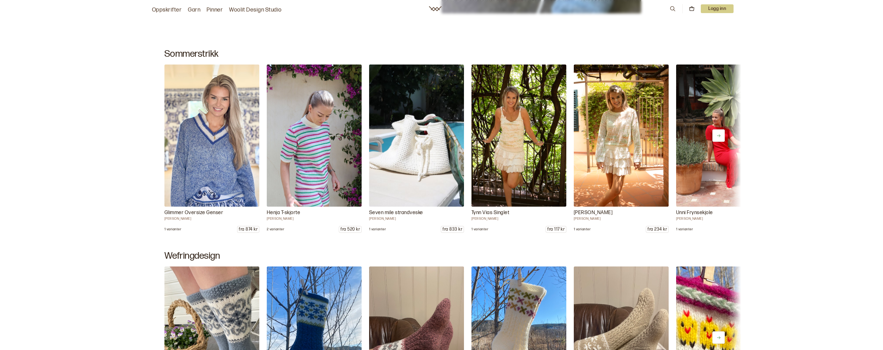 The height and width of the screenshot is (350, 883). I want to click on p: Seven mile strandveske, so click(416, 213).